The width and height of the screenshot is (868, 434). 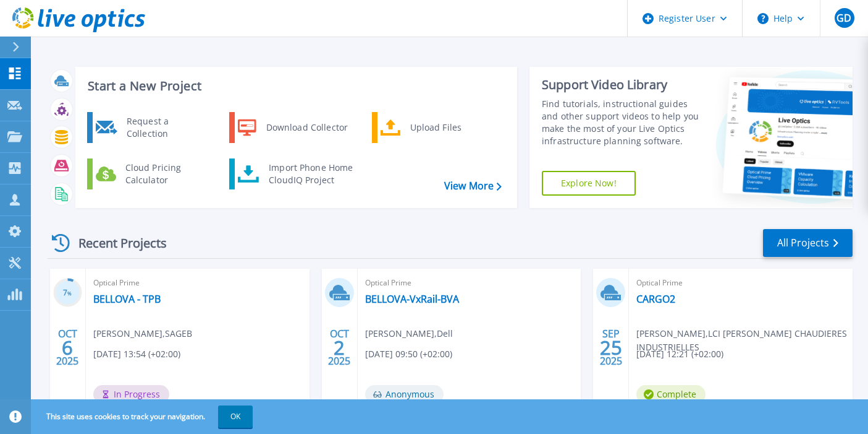 What do you see at coordinates (150, 173) in the screenshot?
I see `a: Cloud Pricing Calculator` at bounding box center [150, 173].